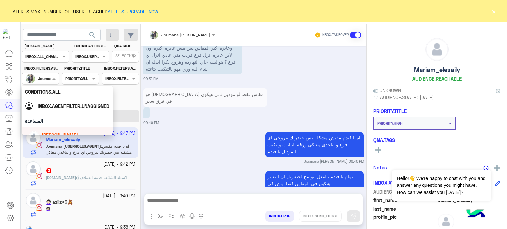  Describe the element at coordinates (395, 183) in the screenshot. I see `h6: INBOX.ATTRIBUTES` at that location.